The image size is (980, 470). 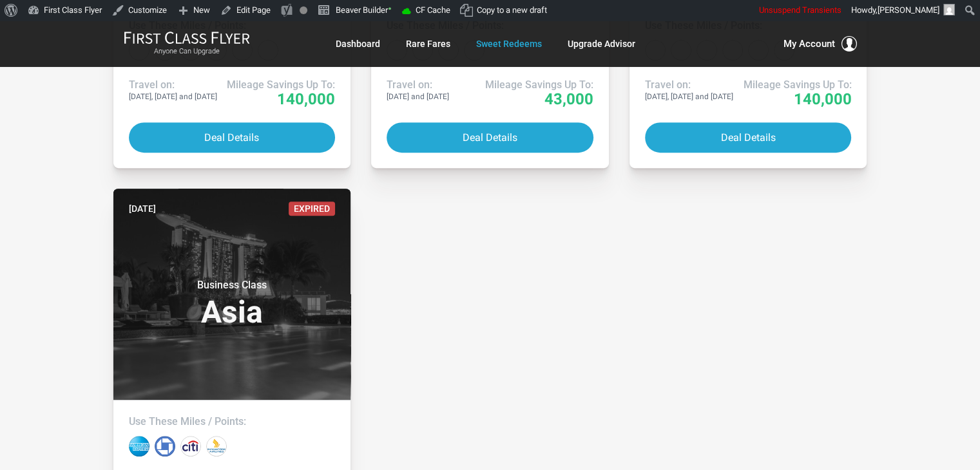 What do you see at coordinates (232, 422) in the screenshot?
I see `h4: Use These Miles / Points:` at bounding box center [232, 422].